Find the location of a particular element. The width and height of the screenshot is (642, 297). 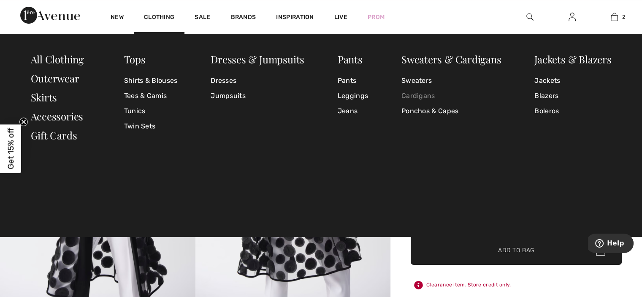

a: Sweaters is located at coordinates (451, 81).